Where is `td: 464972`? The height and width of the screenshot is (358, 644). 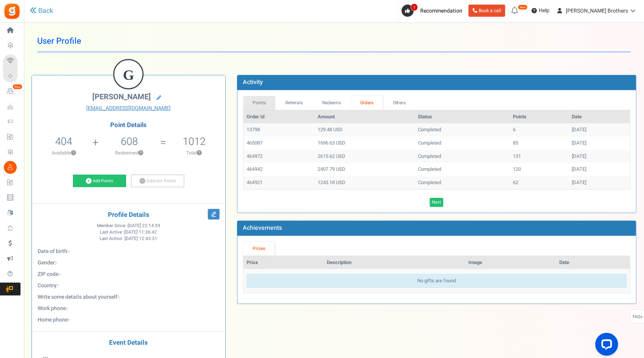
td: 464972 is located at coordinates (279, 156).